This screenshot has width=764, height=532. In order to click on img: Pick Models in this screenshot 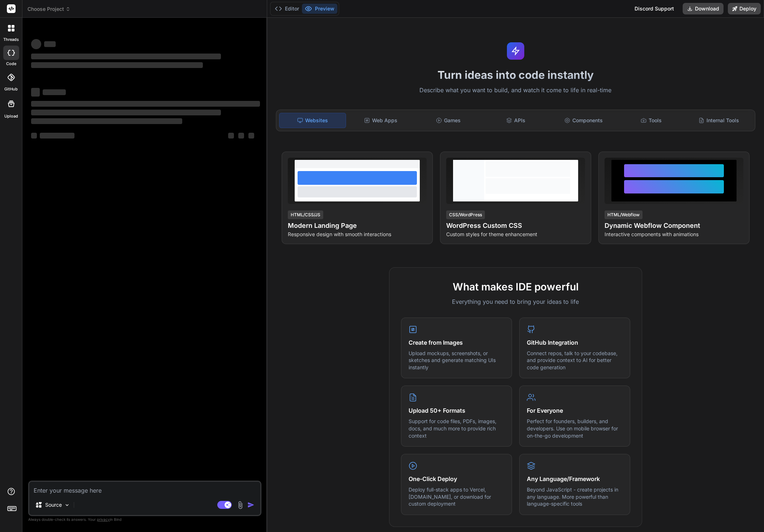, I will do `click(67, 504)`.